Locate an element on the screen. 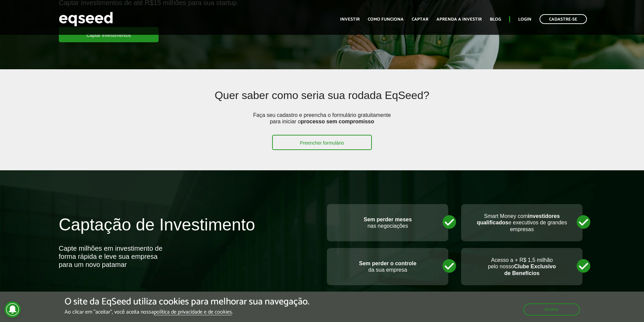 The image size is (644, 322). a: Como funciona is located at coordinates (386, 19).